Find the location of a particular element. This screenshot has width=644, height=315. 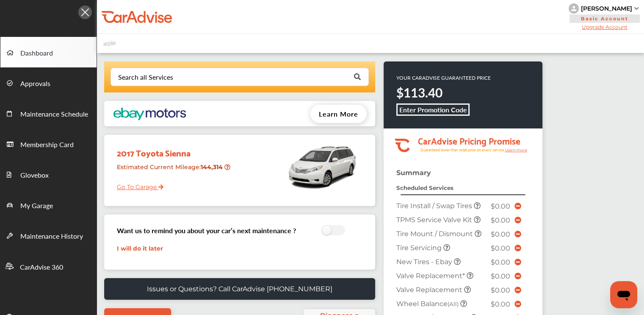

p: YOUR CARADVISE GUARANTEED PRICE is located at coordinates (444, 77).